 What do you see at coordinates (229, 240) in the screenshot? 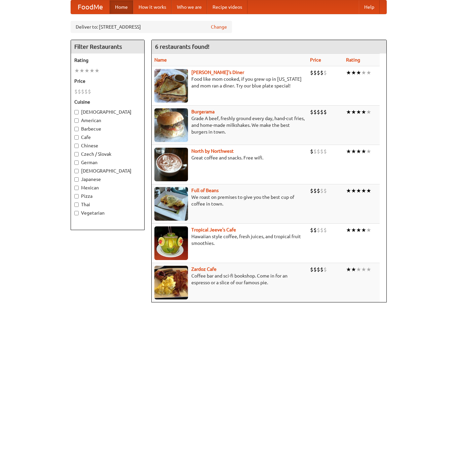
I see `p: Hawaiian style coffee, fresh juices, and tropical fruit smoothies.` at bounding box center [229, 240].